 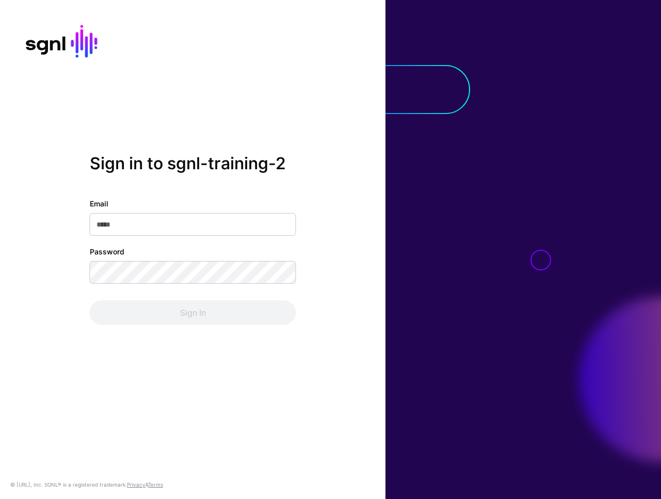 What do you see at coordinates (193, 163) in the screenshot?
I see `h2: Sign in to sgnl-training-2` at bounding box center [193, 163].